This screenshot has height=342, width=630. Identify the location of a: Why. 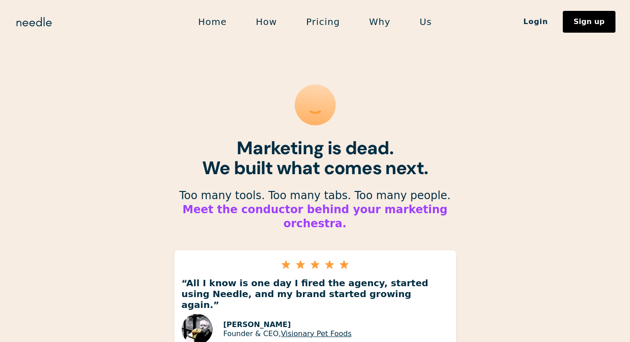
(379, 22).